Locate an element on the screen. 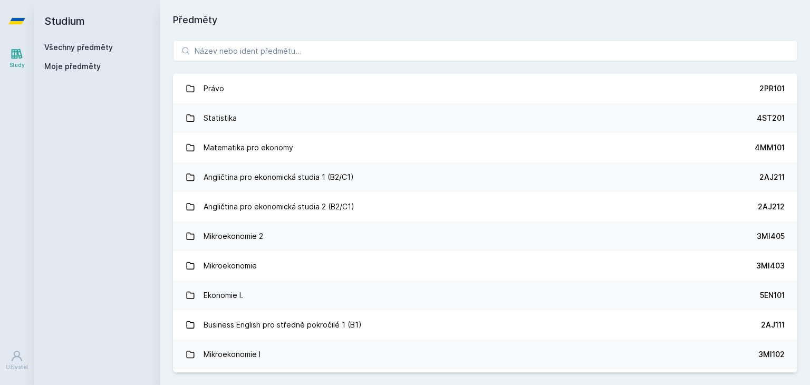 This screenshot has width=810, height=385. div: Angličtina pro ekonomická studia 2 (B2/C1) is located at coordinates (279, 207).